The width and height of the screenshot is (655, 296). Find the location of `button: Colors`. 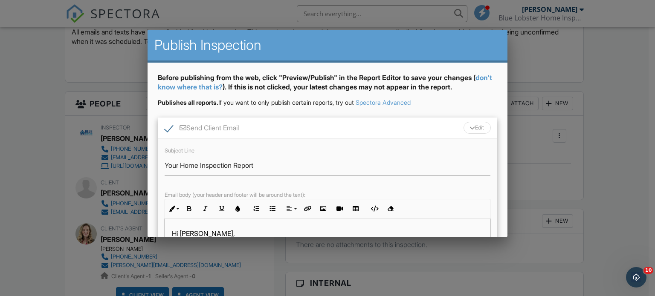

button: Colors is located at coordinates (238, 209).